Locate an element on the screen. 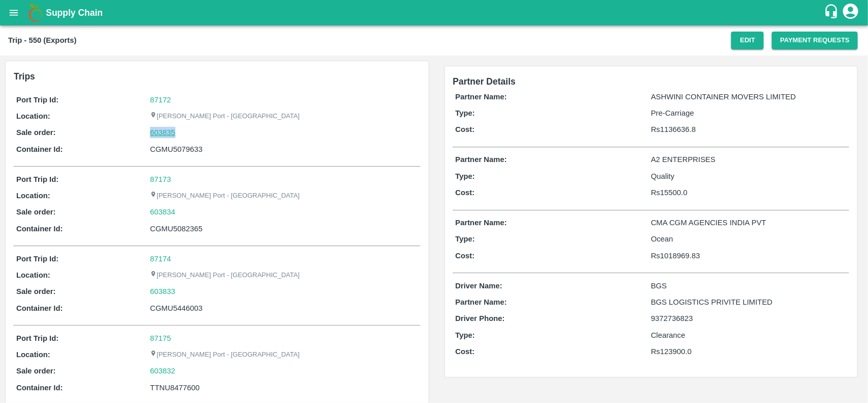  p: Rs 123900.0 is located at coordinates (749, 351).